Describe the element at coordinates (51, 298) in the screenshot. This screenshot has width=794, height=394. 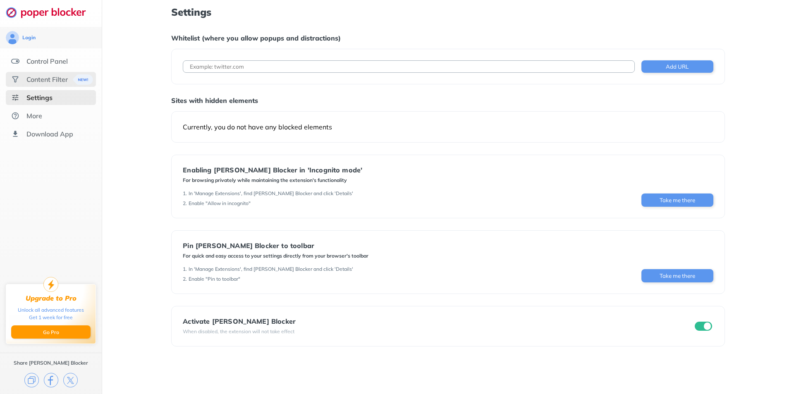
I see `div: Upgrade to Pro` at that location.